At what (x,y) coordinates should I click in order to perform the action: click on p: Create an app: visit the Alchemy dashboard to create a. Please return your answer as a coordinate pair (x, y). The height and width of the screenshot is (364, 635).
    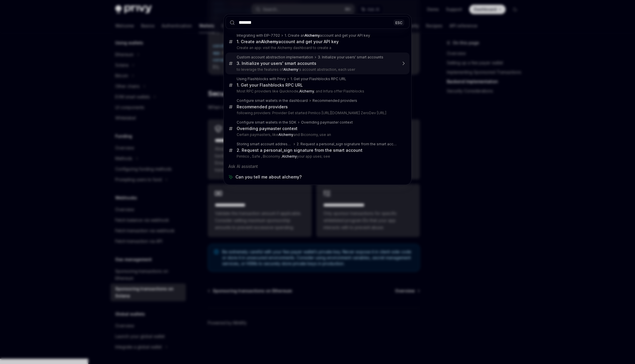
    Looking at the image, I should click on (317, 48).